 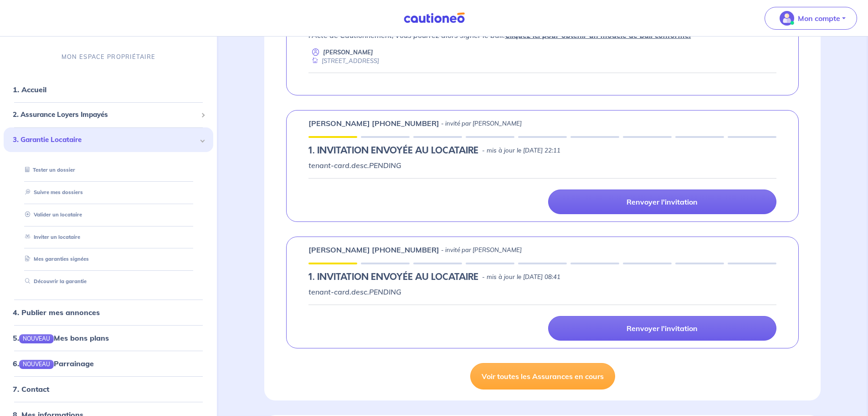 I want to click on a: Cliquez ici pour obtenir un modèle de bail conforme., so click(x=598, y=35).